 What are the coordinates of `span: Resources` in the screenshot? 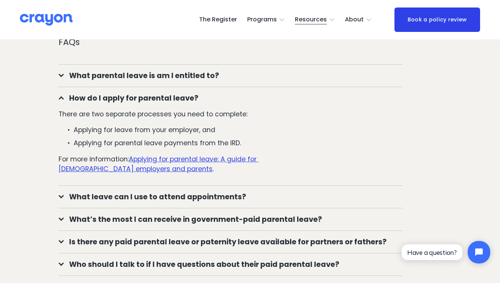 It's located at (311, 20).